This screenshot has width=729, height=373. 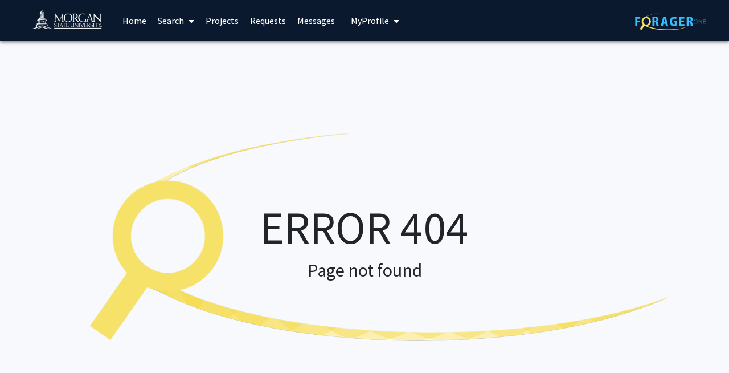 What do you see at coordinates (268, 21) in the screenshot?
I see `a: Requests` at bounding box center [268, 21].